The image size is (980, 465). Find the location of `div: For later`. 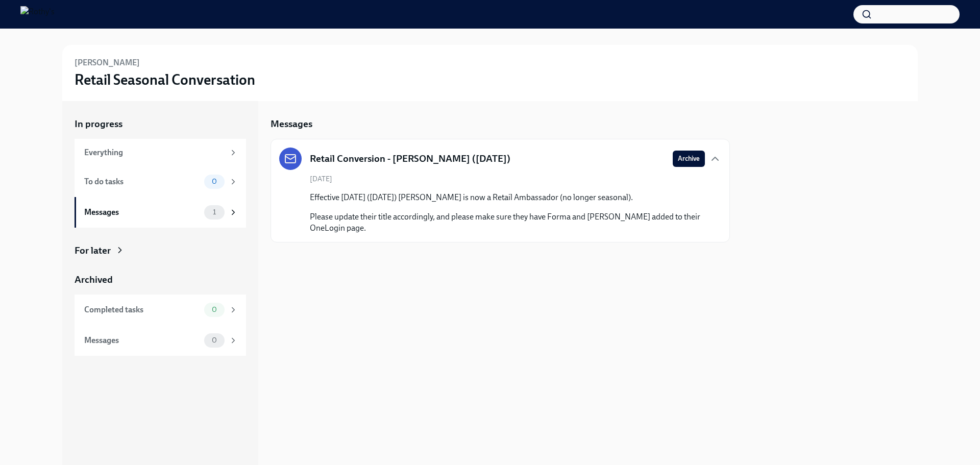

div: For later is located at coordinates (93, 250).